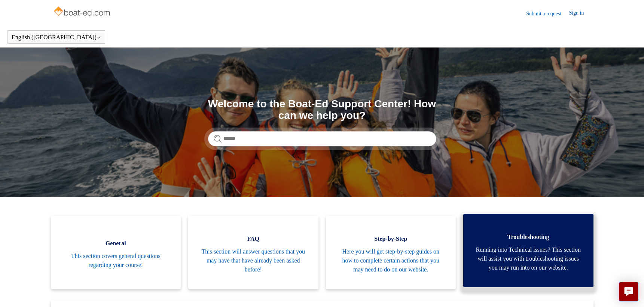 This screenshot has width=644, height=307. What do you see at coordinates (322, 138) in the screenshot?
I see `input: Search` at bounding box center [322, 138].